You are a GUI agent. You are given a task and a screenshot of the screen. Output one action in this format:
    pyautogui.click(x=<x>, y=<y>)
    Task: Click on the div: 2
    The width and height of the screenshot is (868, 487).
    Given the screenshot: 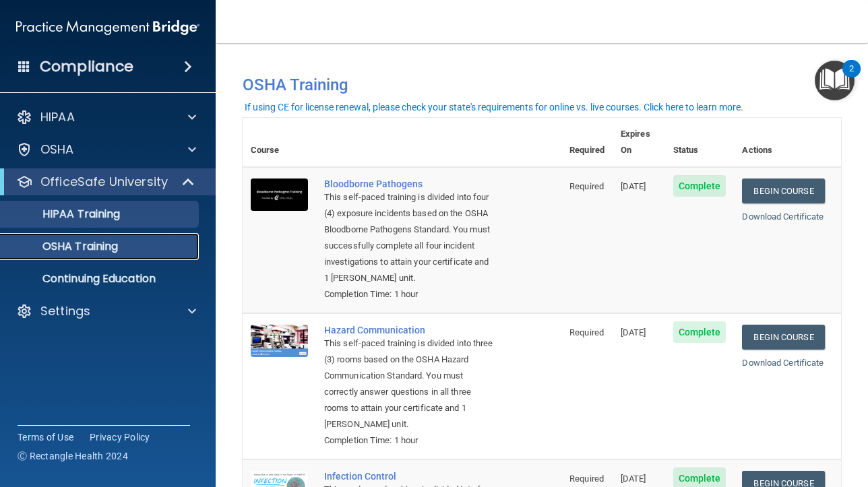 What is the action you would take?
    pyautogui.click(x=851, y=78)
    